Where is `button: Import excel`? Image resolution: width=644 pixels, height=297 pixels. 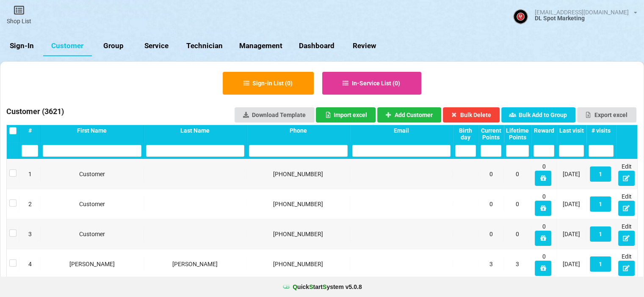
button: Import excel is located at coordinates (346, 115).